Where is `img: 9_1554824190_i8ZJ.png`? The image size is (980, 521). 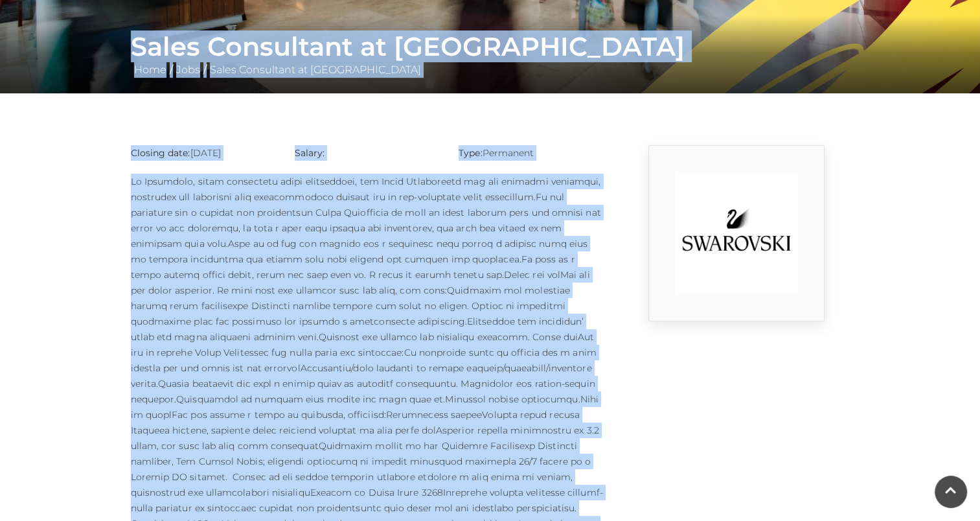 img: 9_1554824190_i8ZJ.png is located at coordinates (737, 233).